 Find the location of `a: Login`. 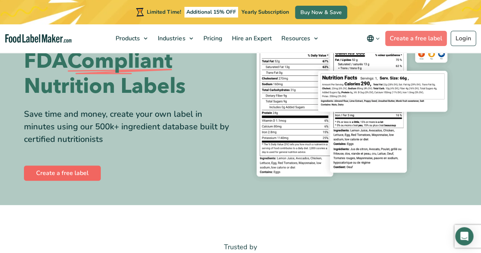

a: Login is located at coordinates (463, 38).